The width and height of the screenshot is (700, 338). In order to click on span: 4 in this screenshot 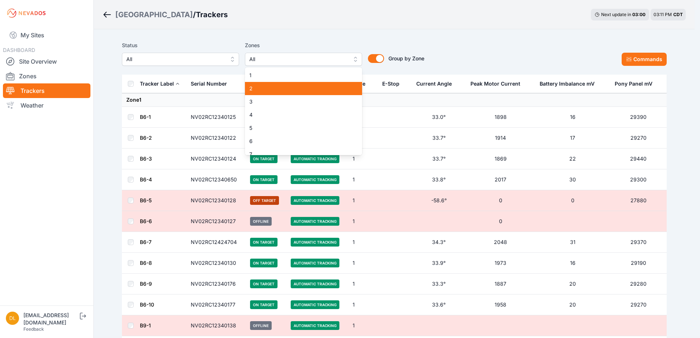, I will do `click(299, 115)`.